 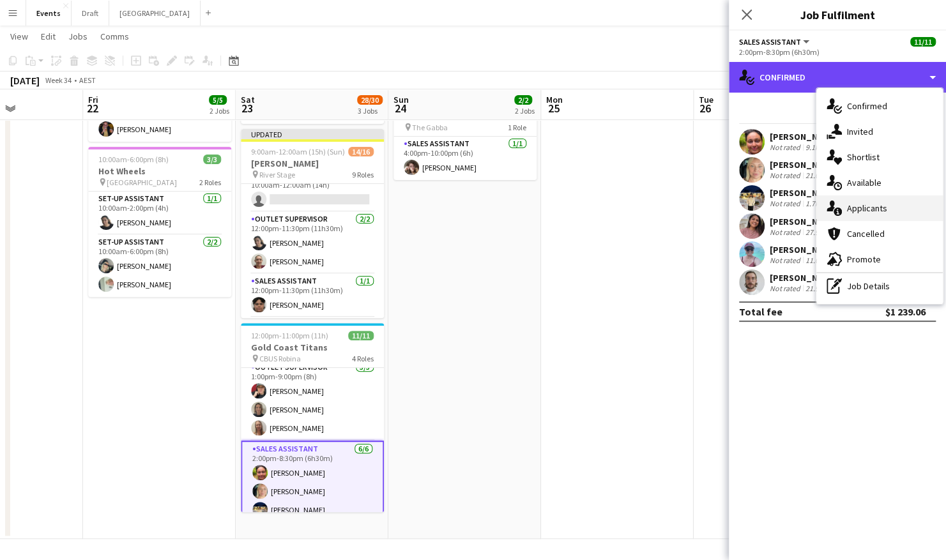 What do you see at coordinates (814, 148) in the screenshot?
I see `div: 9.1km` at bounding box center [814, 148].